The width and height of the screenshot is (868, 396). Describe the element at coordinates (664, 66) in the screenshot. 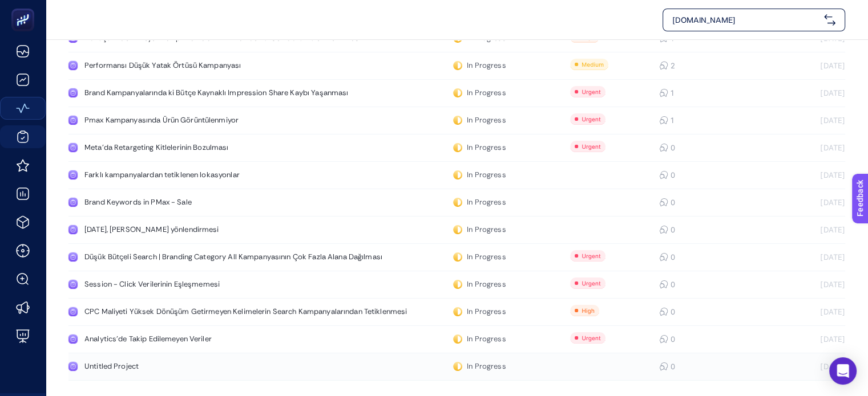

I see `div: 2` at that location.